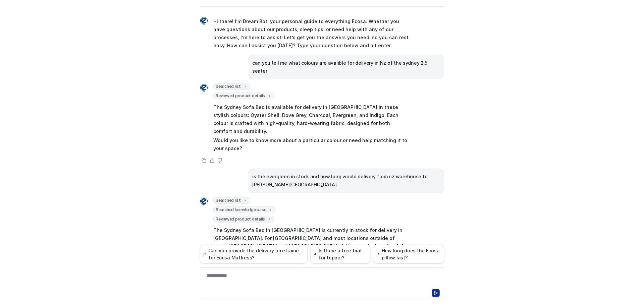 The width and height of the screenshot is (644, 308). What do you see at coordinates (244, 210) in the screenshot?
I see `span: Searched knowledge base` at bounding box center [244, 210].